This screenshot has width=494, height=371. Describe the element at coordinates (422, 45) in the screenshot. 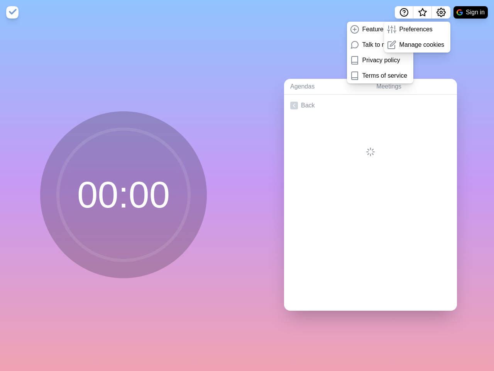

I see `p: Manage cookies` at that location.